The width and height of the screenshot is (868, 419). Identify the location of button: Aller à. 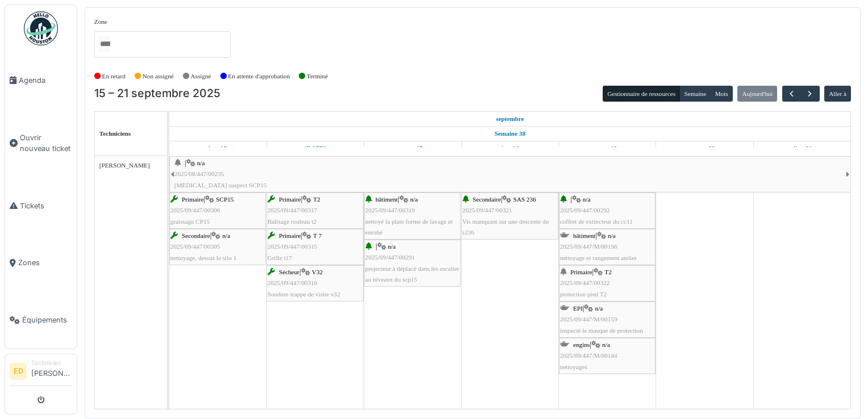
(837, 94).